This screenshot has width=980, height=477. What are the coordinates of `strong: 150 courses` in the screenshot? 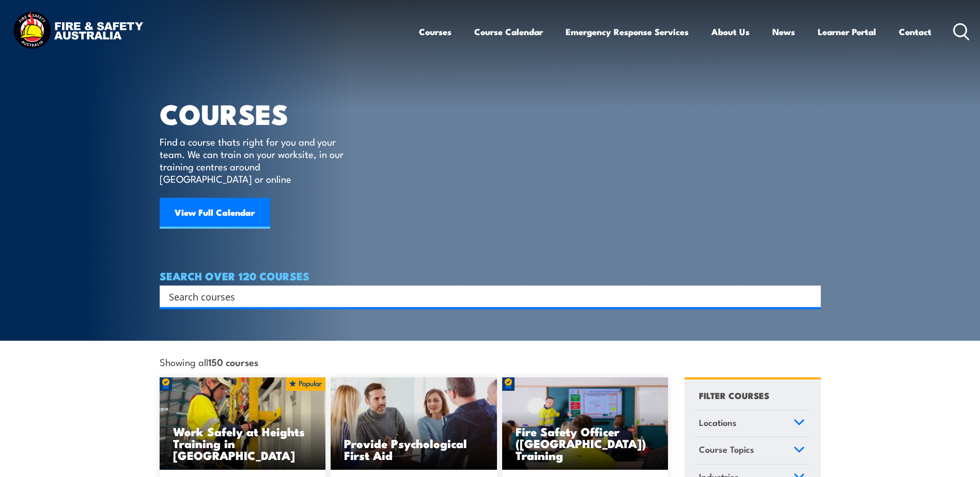 It's located at (233, 361).